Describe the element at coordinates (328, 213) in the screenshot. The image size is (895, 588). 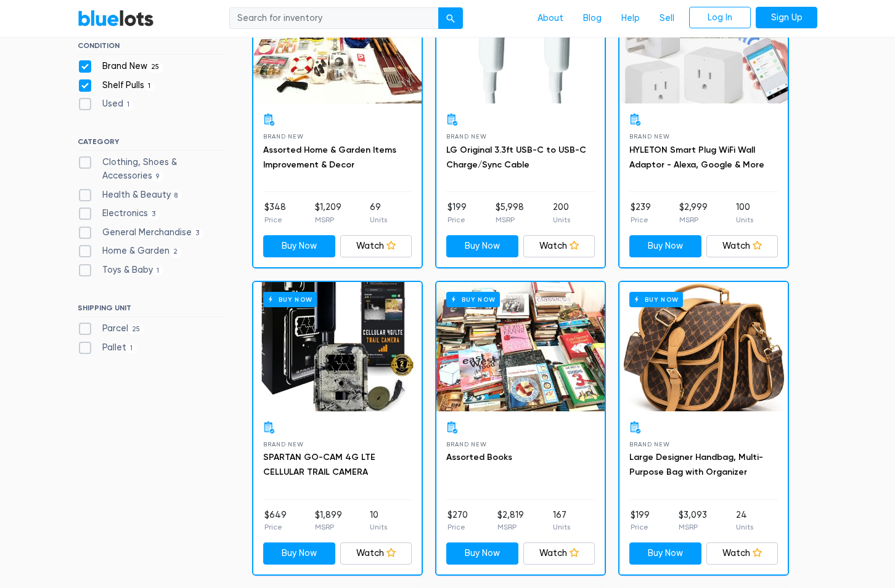
I see `li: $1,209` at that location.